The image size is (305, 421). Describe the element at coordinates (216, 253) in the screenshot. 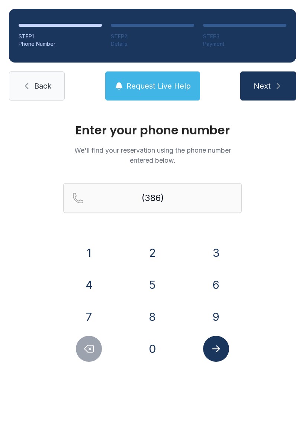

I see `button: 3` at that location.